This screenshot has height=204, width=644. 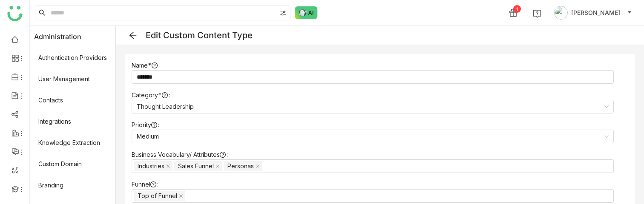 I want to click on div: Top of Funnel, so click(x=157, y=196).